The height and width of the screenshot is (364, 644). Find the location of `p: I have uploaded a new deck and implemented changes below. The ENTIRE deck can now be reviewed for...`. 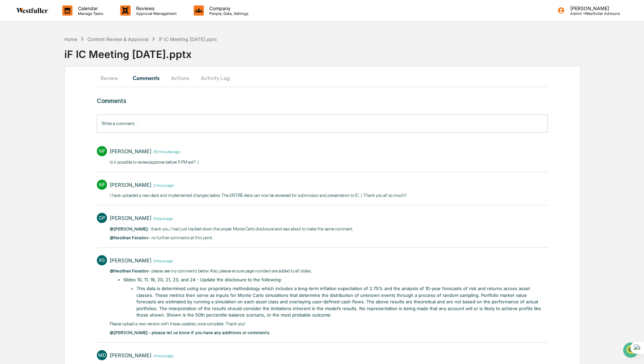

p: I have uploaded a new deck and implemented changes below. The ENTIRE deck can now be reviewed for... is located at coordinates (258, 196).